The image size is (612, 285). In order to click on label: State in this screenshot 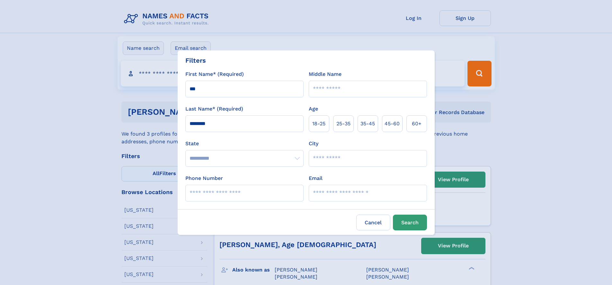, I will do `click(244, 144)`.